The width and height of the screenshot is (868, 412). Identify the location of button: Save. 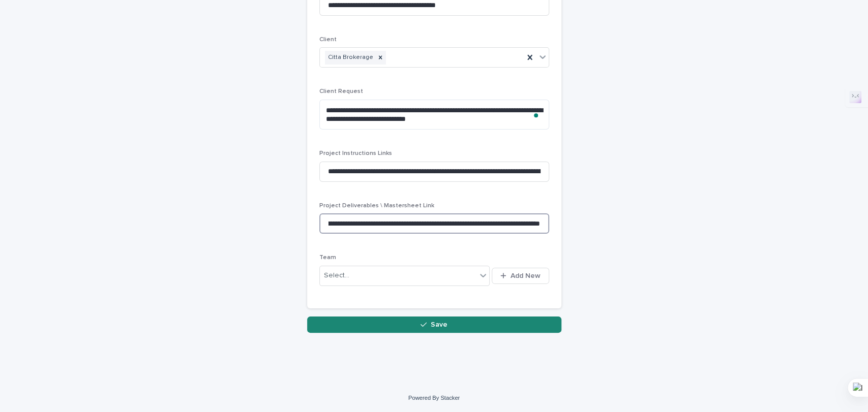
(434, 324).